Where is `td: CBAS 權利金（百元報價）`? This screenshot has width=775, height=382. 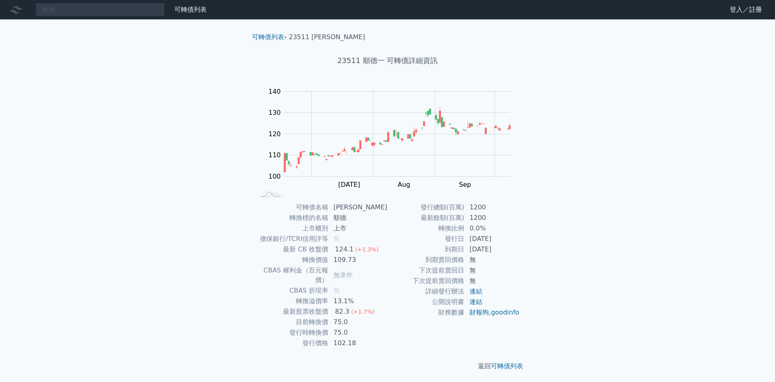 td: CBAS 權利金（百元報價） is located at coordinates (292, 275).